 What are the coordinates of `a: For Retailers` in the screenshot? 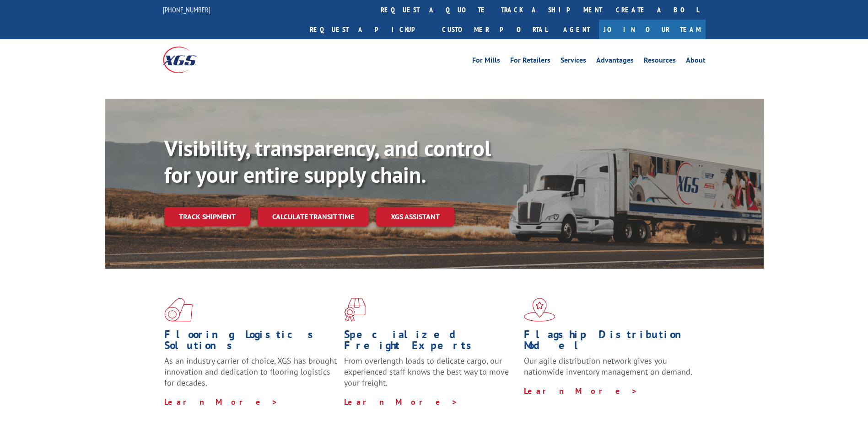 It's located at (530, 62).